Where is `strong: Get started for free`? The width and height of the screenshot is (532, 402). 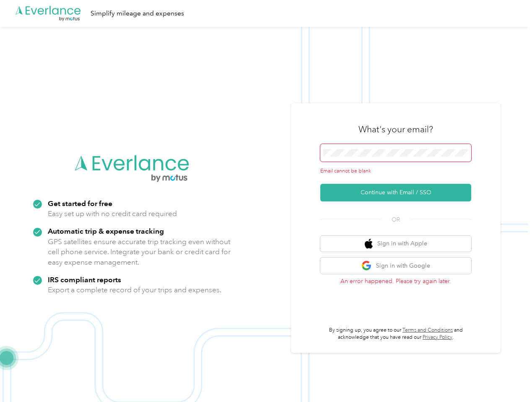
strong: Get started for free is located at coordinates (80, 203).